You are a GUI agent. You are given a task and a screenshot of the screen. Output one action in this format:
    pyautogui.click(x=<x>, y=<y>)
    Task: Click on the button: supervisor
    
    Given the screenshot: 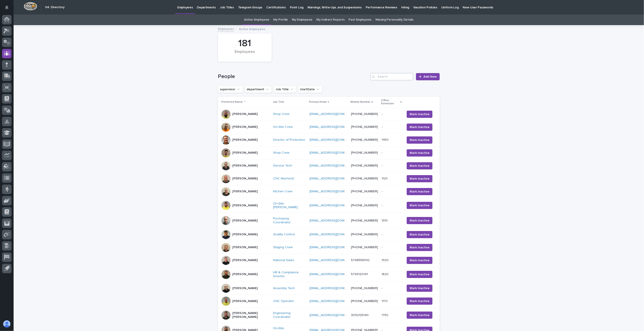 What is the action you would take?
    pyautogui.click(x=230, y=89)
    